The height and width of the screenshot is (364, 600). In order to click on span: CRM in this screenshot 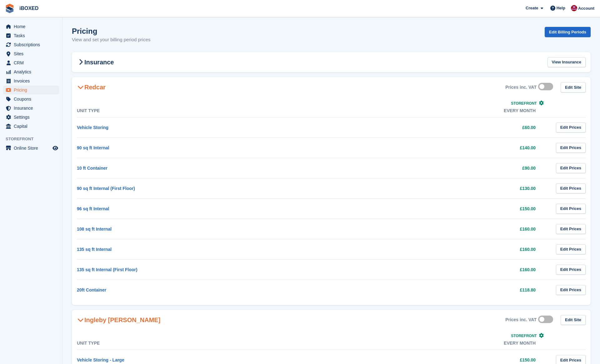, I will do `click(32, 63)`.